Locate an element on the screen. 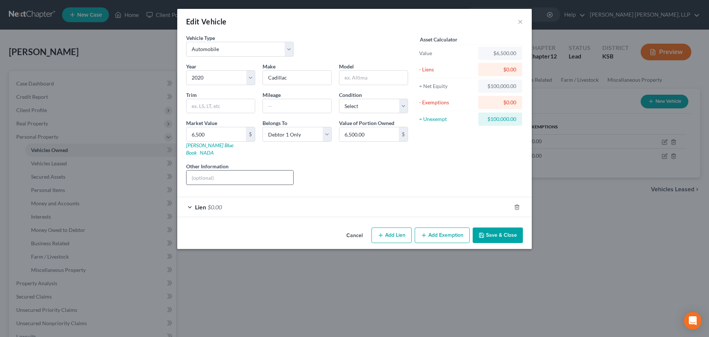 This screenshot has height=337, width=709. span: $0.00 is located at coordinates (215, 206).